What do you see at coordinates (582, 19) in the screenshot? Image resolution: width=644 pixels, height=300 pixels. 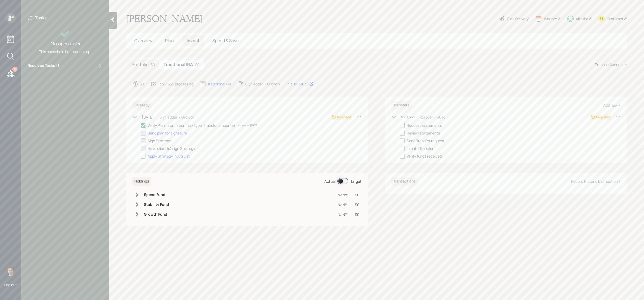 I see `div: Altruist` at bounding box center [582, 19].